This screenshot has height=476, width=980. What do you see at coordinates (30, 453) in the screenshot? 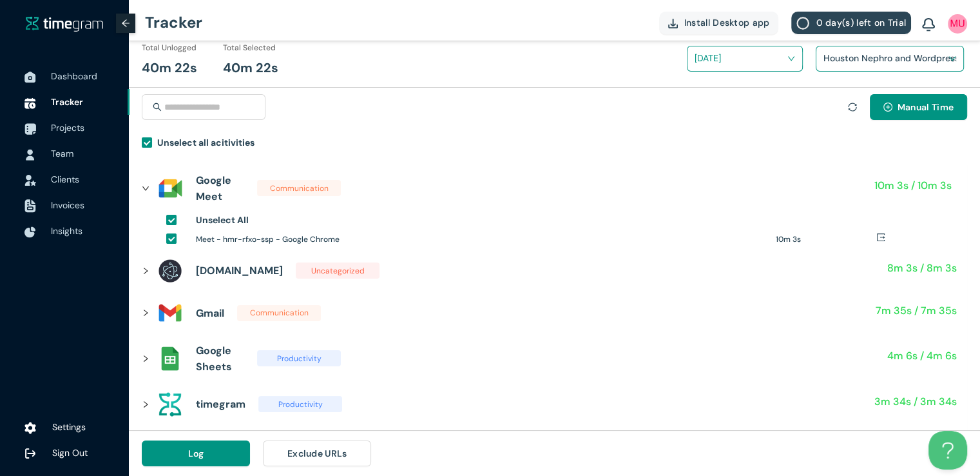
I see `img: logOut.ca60ddd252d7bab9102ea2608abe0238.svg` at bounding box center [30, 453].